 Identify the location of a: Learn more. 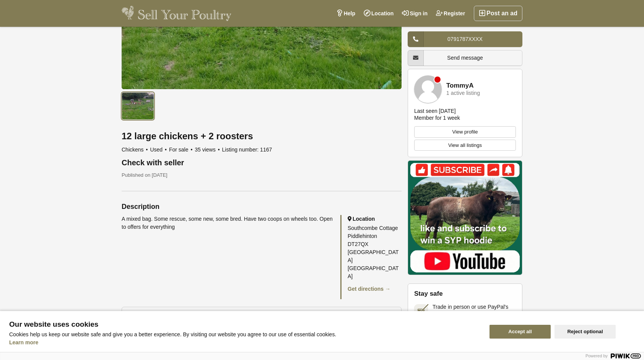
(24, 342).